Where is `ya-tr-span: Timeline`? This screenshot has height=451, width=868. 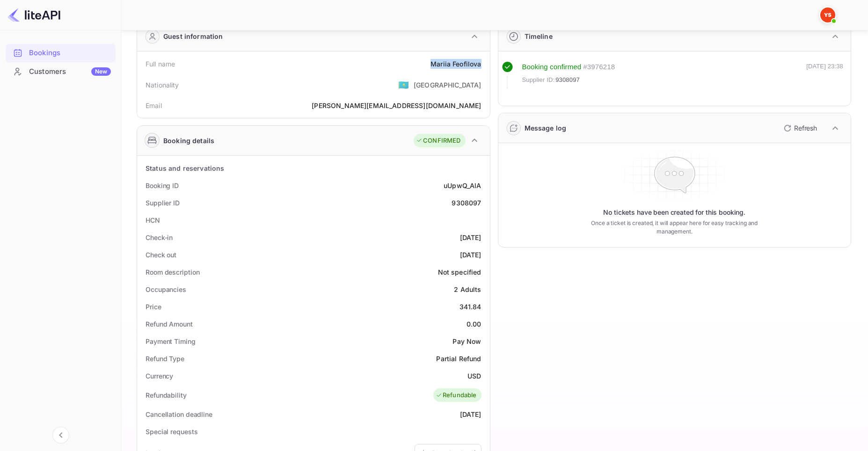 ya-tr-span: Timeline is located at coordinates (539, 36).